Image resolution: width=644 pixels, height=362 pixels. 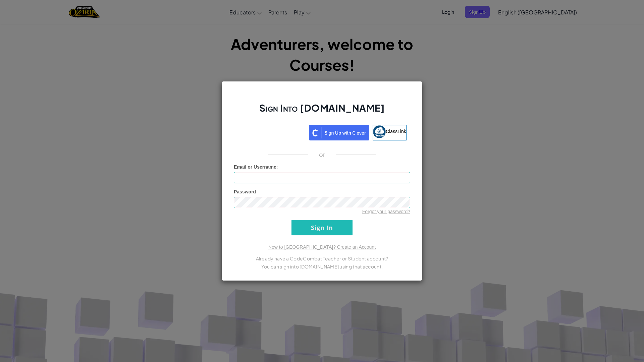 What do you see at coordinates (386, 212) in the screenshot?
I see `a: Forgot your password?` at bounding box center [386, 212].